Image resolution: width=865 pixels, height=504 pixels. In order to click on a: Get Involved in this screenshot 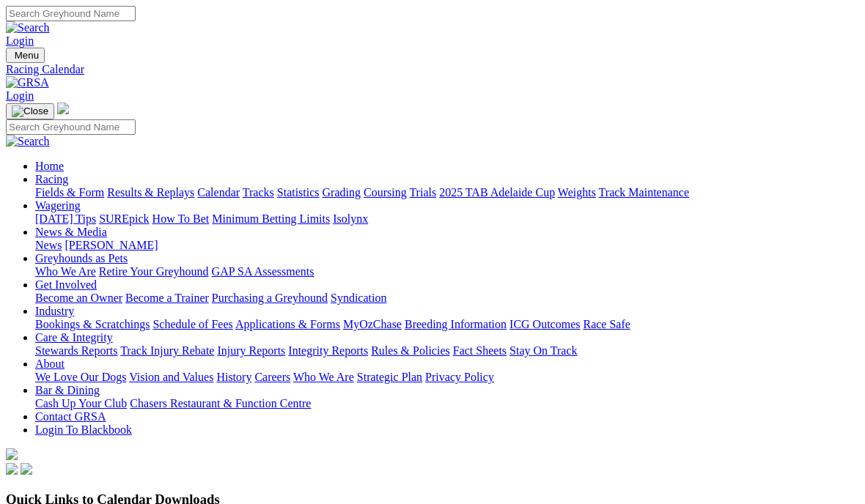, I will do `click(66, 285)`.